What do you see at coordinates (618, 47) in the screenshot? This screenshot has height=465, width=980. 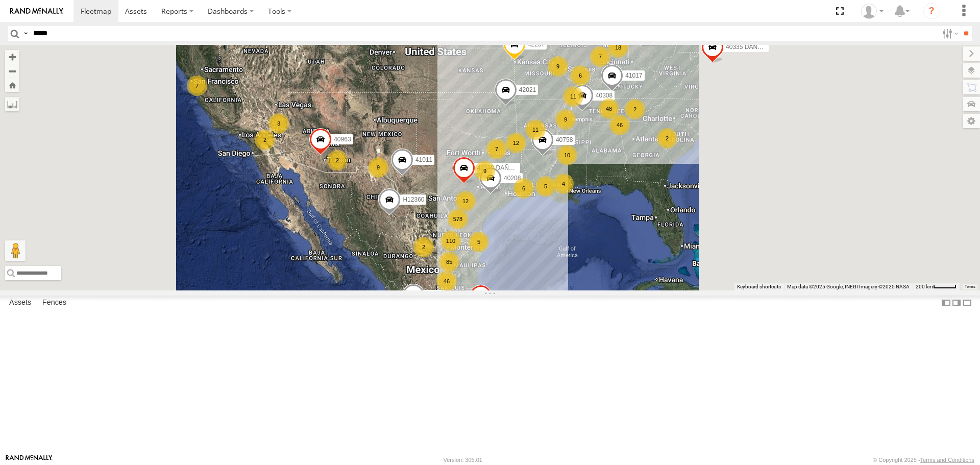 I see `div: 18` at bounding box center [618, 47].